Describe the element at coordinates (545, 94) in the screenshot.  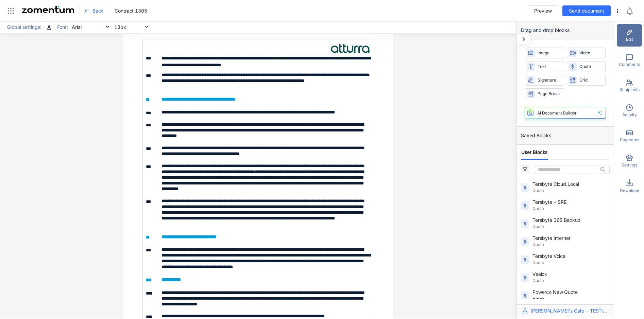
I see `div: Page Break` at that location.